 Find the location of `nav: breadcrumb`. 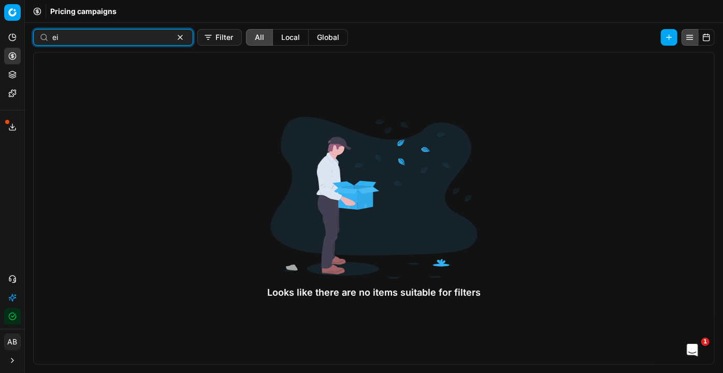

nav: breadcrumb is located at coordinates (83, 11).